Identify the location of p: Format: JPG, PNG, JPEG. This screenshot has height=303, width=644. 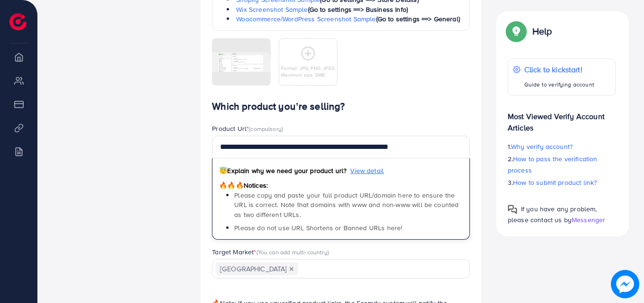
(308, 68).